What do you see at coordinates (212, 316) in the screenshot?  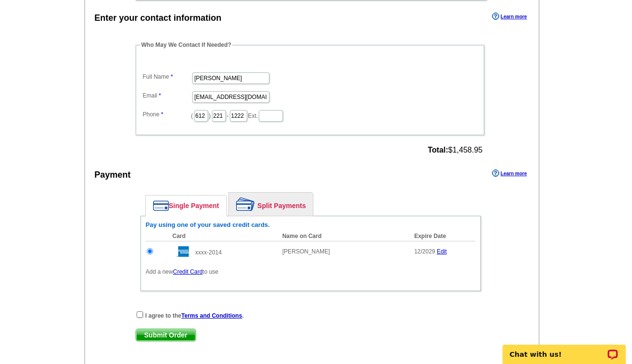 I see `a: Terms and Conditions` at bounding box center [212, 316].